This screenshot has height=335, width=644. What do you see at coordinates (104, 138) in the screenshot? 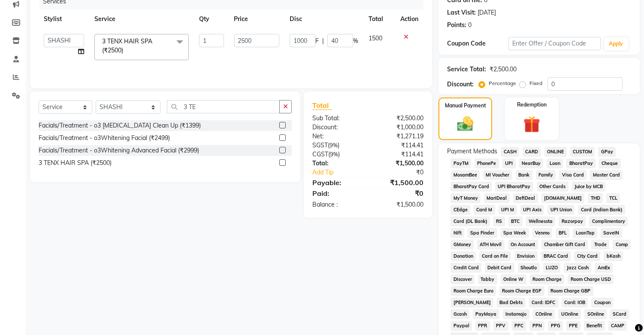
I see `div: Facials/Treatment - o3Whitening Facial (₹2499)` at bounding box center [104, 138].